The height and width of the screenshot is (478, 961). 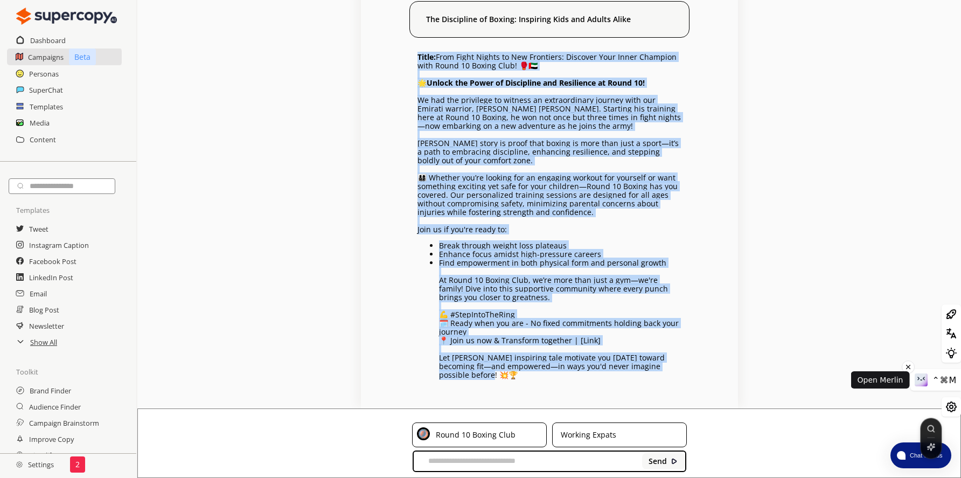 I want to click on a: Media, so click(x=39, y=123).